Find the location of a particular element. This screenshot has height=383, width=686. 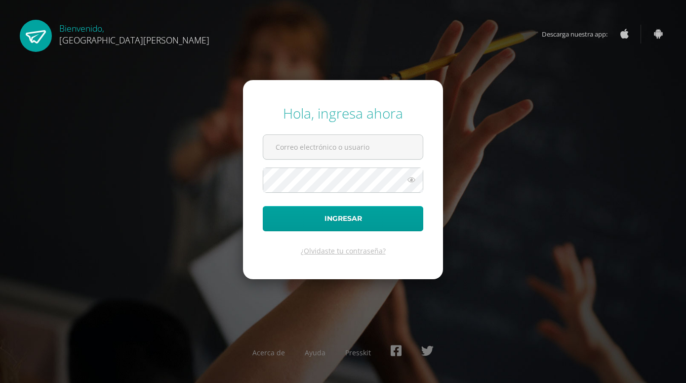

button: Ingresar is located at coordinates (343, 218).